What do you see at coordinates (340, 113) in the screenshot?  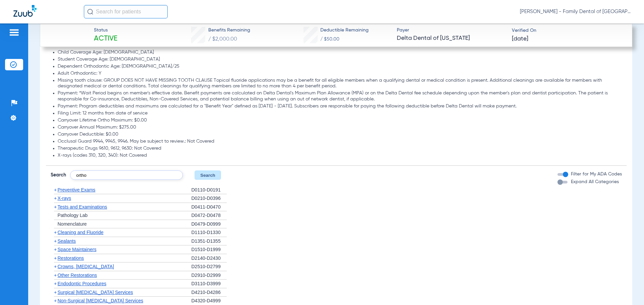 I see `li: Filing Limit: 12 months from date of service` at bounding box center [340, 113].